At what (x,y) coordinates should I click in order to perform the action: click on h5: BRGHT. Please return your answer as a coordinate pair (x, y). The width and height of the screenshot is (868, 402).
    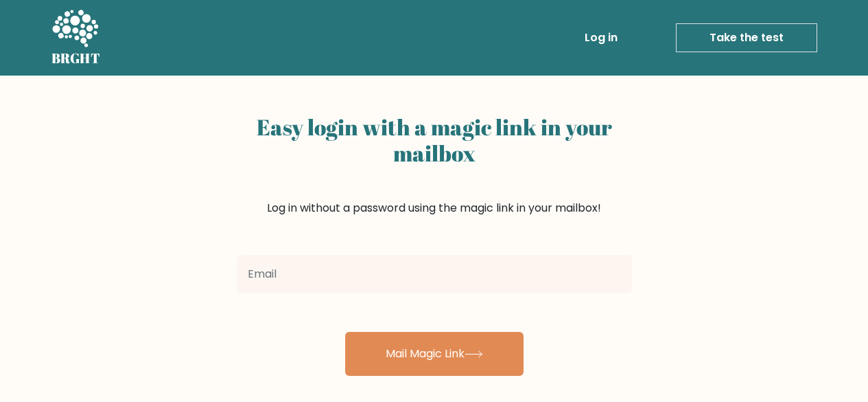
    Looking at the image, I should click on (76, 58).